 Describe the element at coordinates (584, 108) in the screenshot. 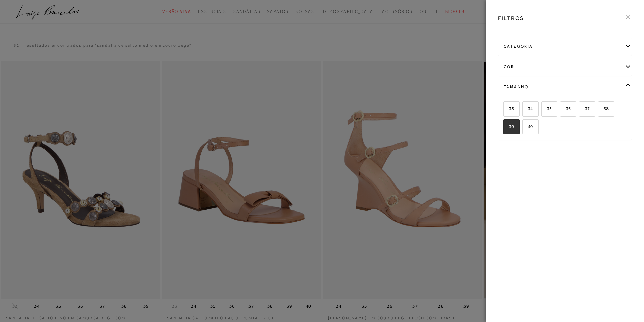

I see `span: 37` at that location.